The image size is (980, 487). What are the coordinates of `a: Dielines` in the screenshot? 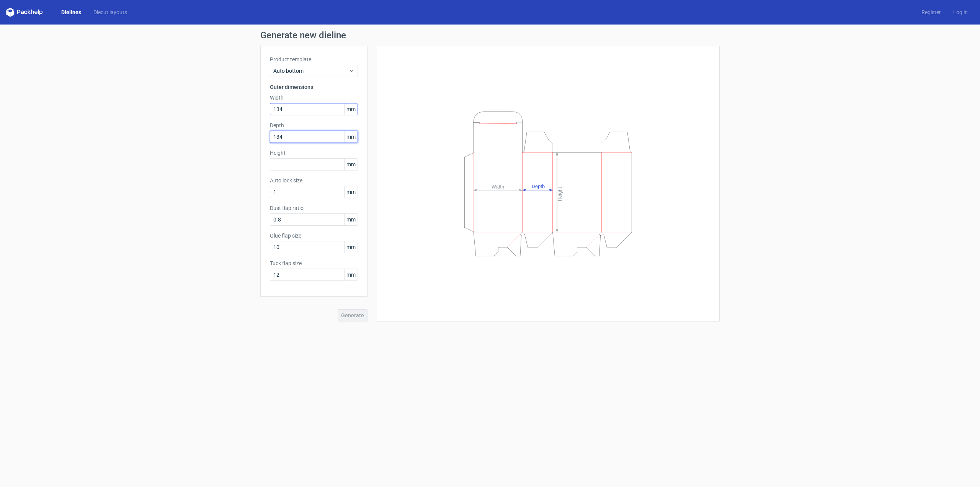 It's located at (71, 12).